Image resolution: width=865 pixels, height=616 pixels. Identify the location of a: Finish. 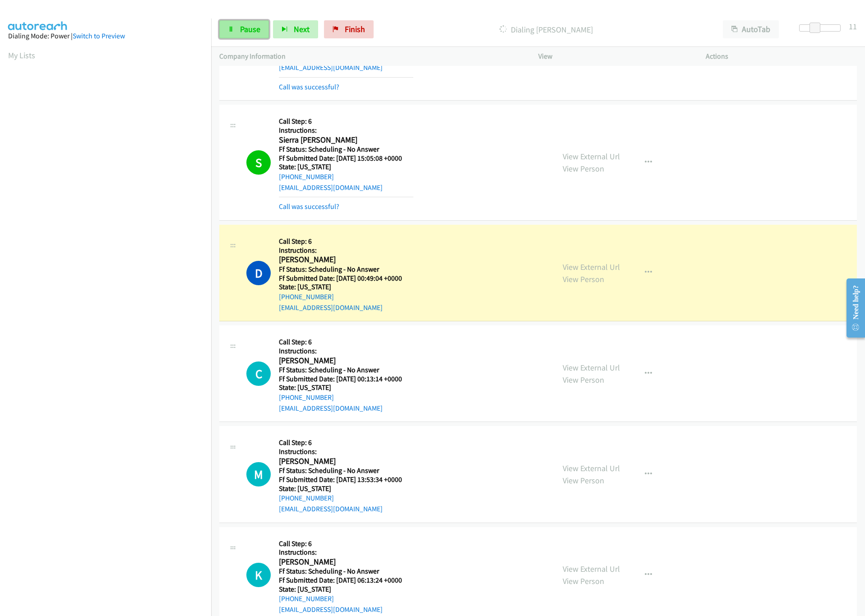
(349, 30).